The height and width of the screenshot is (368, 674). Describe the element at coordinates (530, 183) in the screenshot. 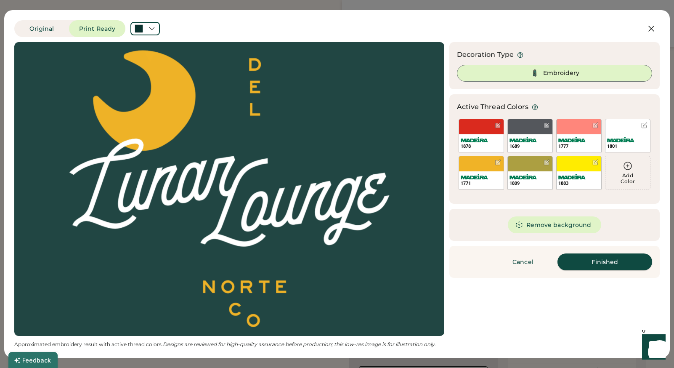

I see `div: 1809` at that location.